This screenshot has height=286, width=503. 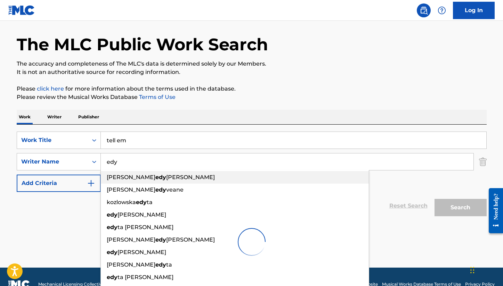 What do you see at coordinates (251, 72) in the screenshot?
I see `p: It is not an authoritative source for recording information.` at bounding box center [251, 72].